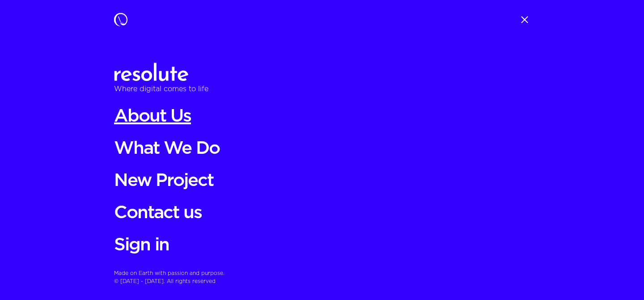 This screenshot has width=644, height=300. What do you see at coordinates (322, 213) in the screenshot?
I see `a: Contact us` at bounding box center [322, 213].